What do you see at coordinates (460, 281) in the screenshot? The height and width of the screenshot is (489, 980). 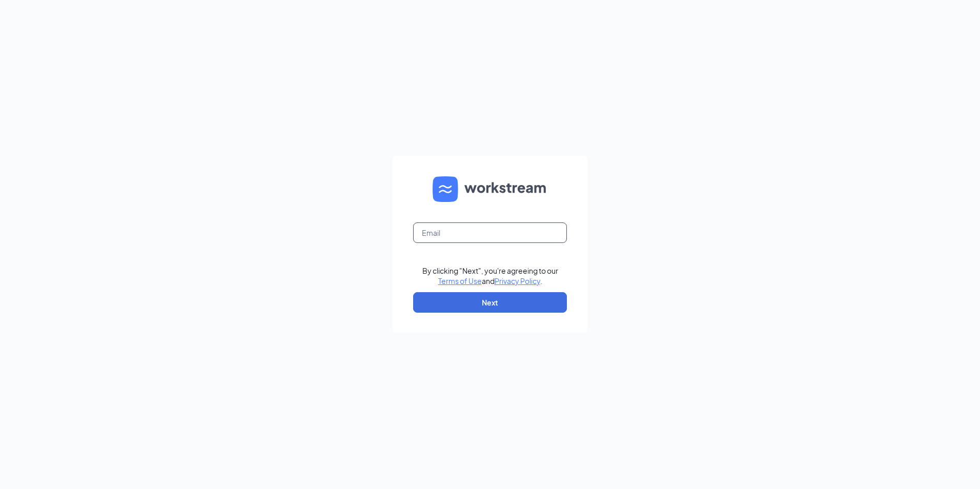 I see `a: Terms of Use` at bounding box center [460, 281].